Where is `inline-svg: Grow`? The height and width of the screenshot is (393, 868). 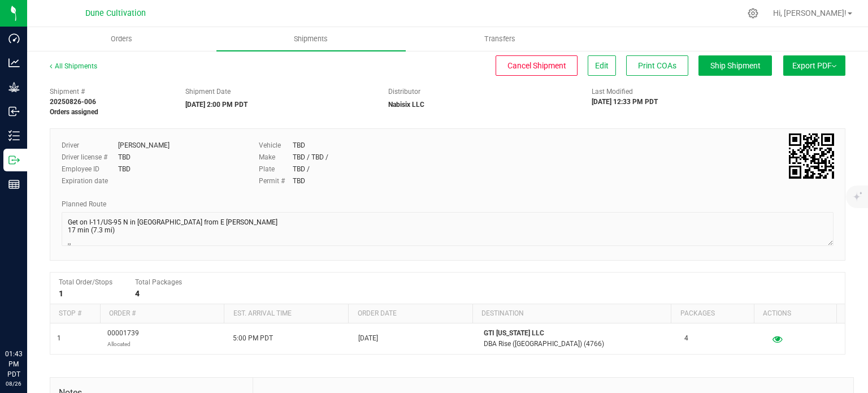
inline-svg: Grow is located at coordinates (14, 87).